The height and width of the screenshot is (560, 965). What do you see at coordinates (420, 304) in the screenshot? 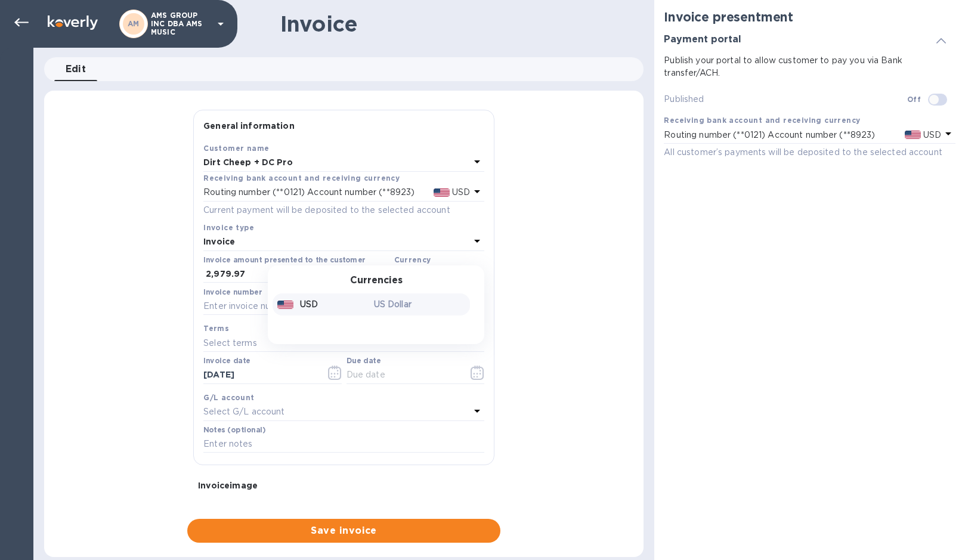
I see `p: US Dollar` at bounding box center [420, 304].